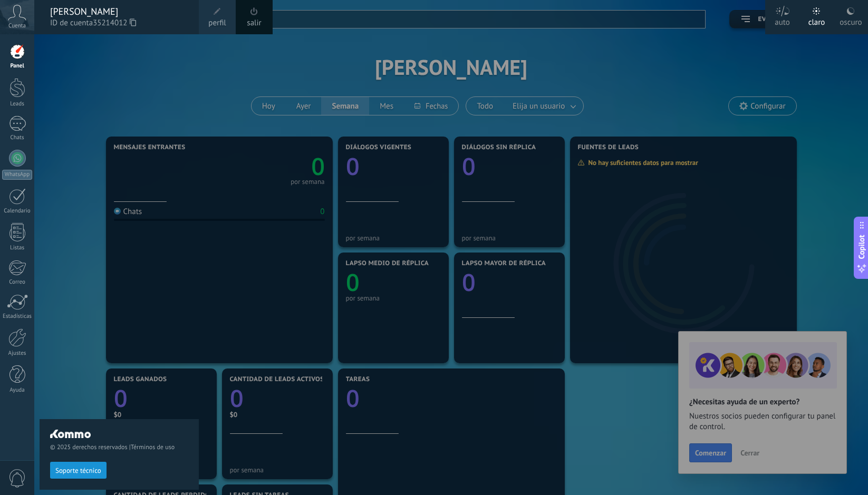 This screenshot has height=495, width=868. I want to click on span: © 2025 derechos reservados |, so click(119, 447).